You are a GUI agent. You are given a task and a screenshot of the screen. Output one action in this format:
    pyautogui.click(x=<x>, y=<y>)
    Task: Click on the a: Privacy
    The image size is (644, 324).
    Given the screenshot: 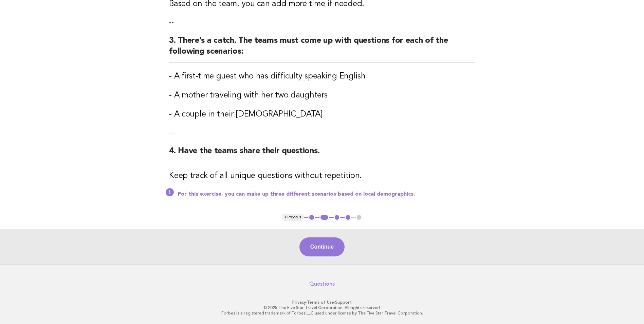 What is the action you would take?
    pyautogui.click(x=299, y=302)
    